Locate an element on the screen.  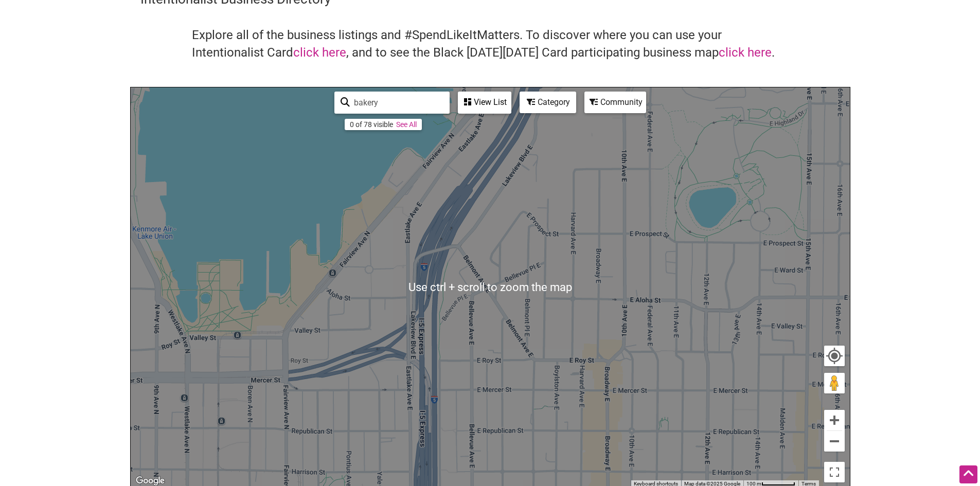
div: Scroll Back to Top is located at coordinates (968, 474).